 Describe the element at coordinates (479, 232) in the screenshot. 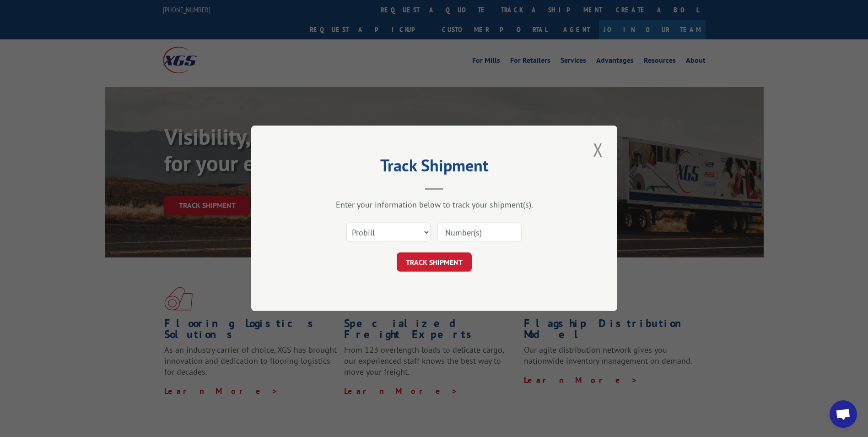

I see `input: Number(s)` at that location.